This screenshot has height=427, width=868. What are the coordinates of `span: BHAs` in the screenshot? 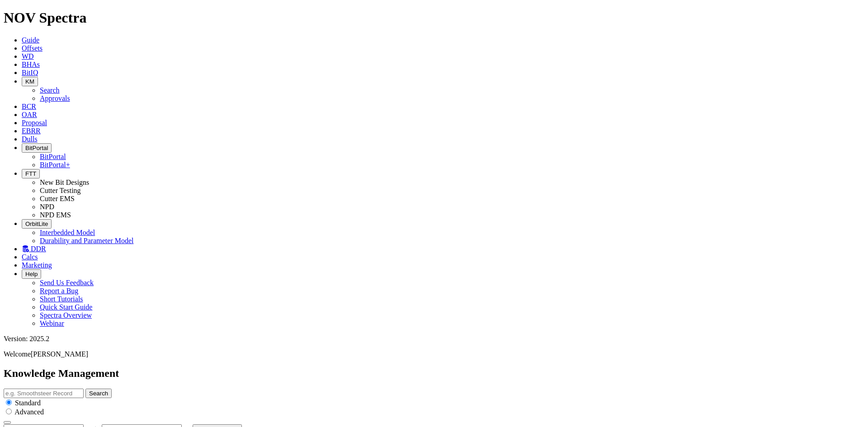 It's located at (31, 64).